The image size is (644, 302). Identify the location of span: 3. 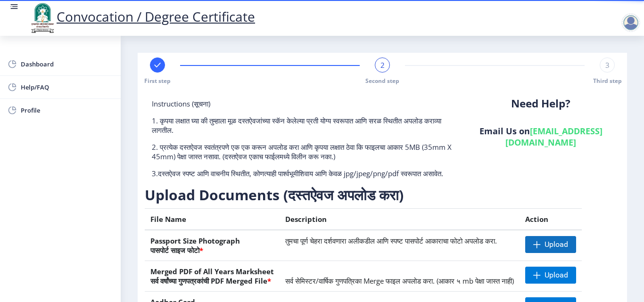
(607, 65).